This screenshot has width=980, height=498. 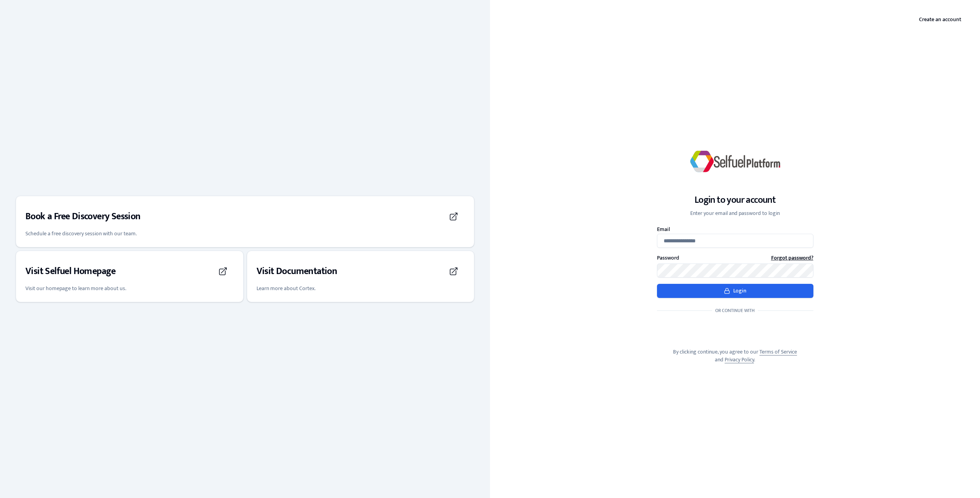 What do you see at coordinates (735, 200) in the screenshot?
I see `h1: Login to your account` at bounding box center [735, 200].